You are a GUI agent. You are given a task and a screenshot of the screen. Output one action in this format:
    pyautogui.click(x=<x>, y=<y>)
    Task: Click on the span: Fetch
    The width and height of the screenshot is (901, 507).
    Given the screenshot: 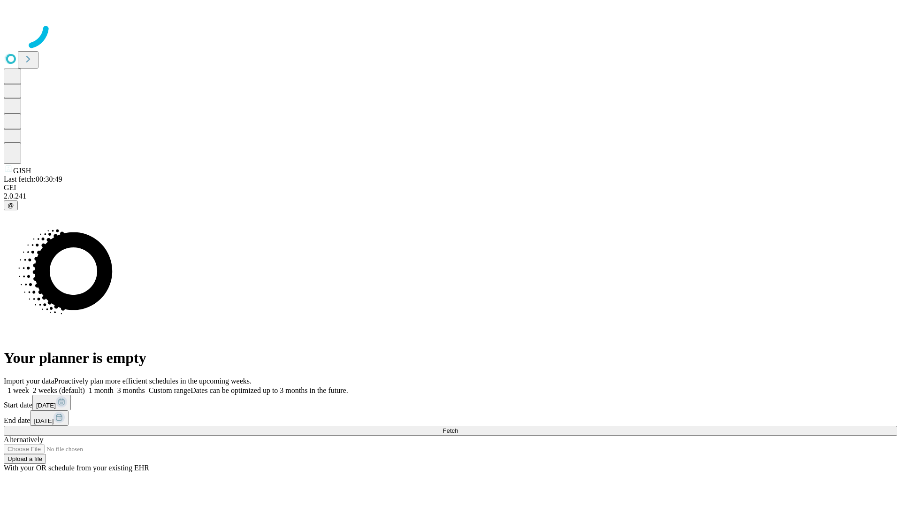 What is the action you would take?
    pyautogui.click(x=450, y=430)
    